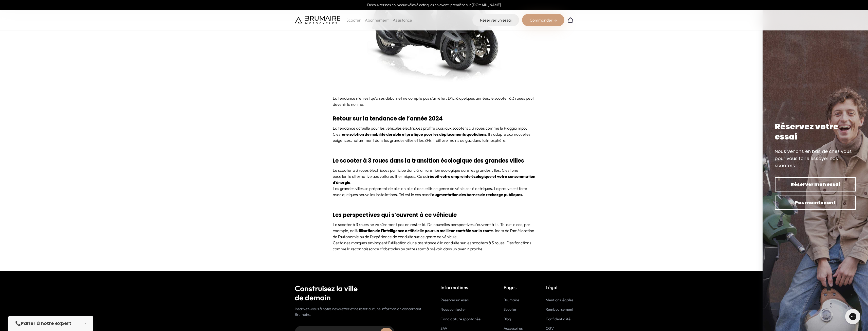  What do you see at coordinates (434, 231) in the screenshot?
I see `p: Le scooter à 3 roues ne va sûrement pas en rester là. De nouvelles perspectives s’ouvrent à lui. ...` at bounding box center [434, 231].